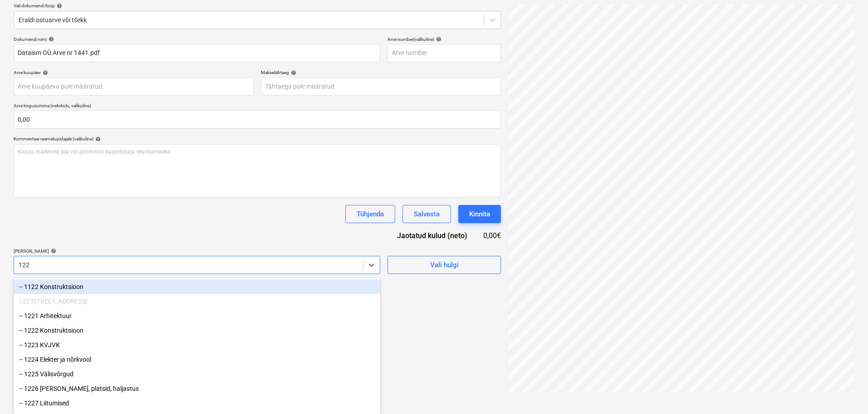 The image size is (868, 414). What do you see at coordinates (133, 72) in the screenshot?
I see `div: Arve kuupäev` at bounding box center [133, 72].